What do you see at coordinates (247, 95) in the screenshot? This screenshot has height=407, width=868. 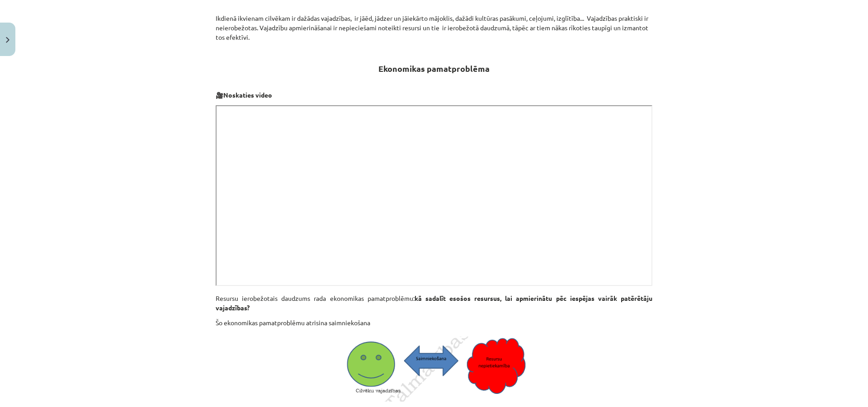 I see `b: Noskaties video` at bounding box center [247, 95].